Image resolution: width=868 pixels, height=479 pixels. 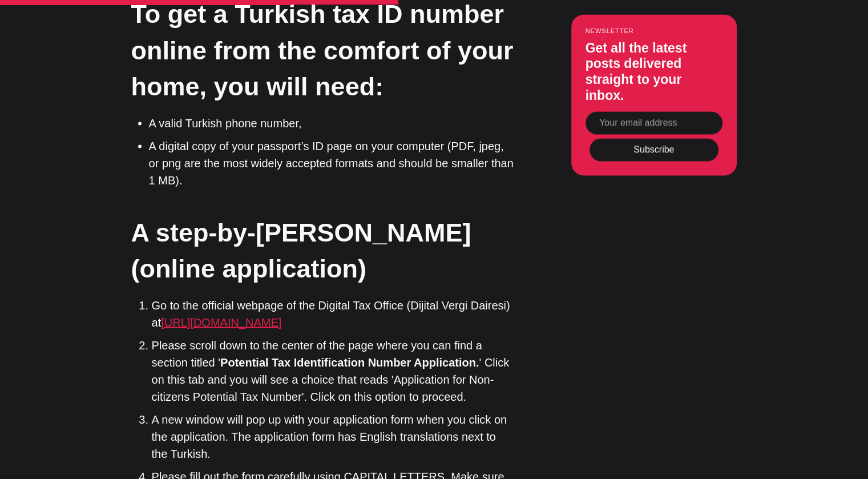 I want to click on li: Please scroll down to the center of the page where you can find a section titled ' ' Click on thi..., so click(x=333, y=370).